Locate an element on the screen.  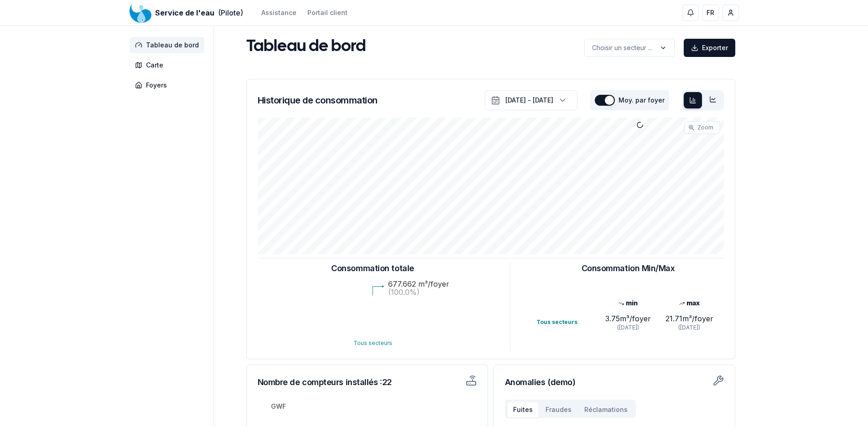
span: Carte is located at coordinates (155, 65).